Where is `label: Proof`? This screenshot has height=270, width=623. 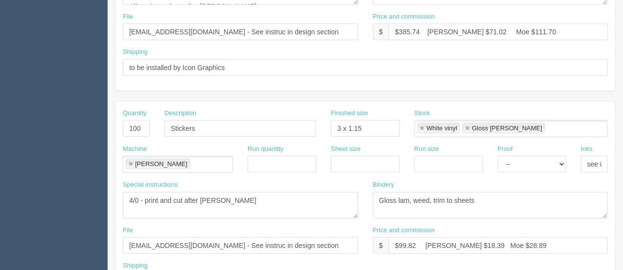 label: Proof is located at coordinates (505, 149).